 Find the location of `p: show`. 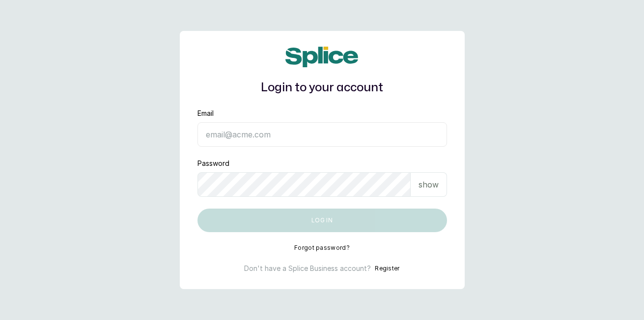

p: show is located at coordinates (429, 185).